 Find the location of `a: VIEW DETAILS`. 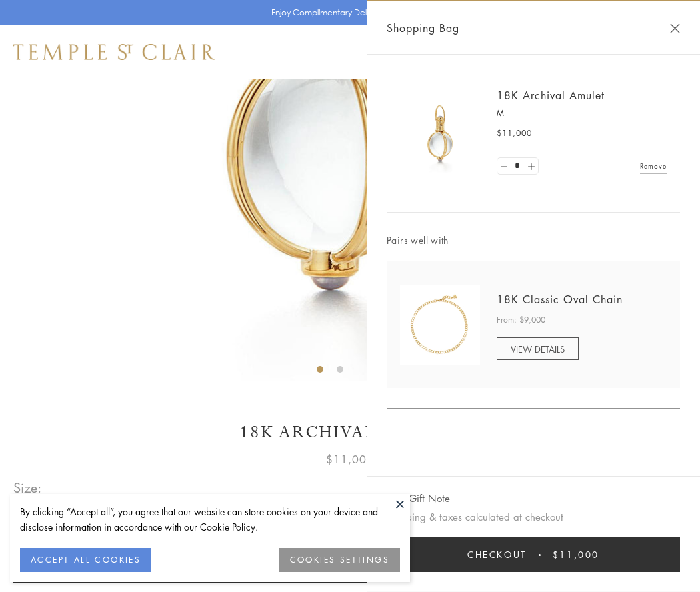

a: VIEW DETAILS is located at coordinates (537, 349).